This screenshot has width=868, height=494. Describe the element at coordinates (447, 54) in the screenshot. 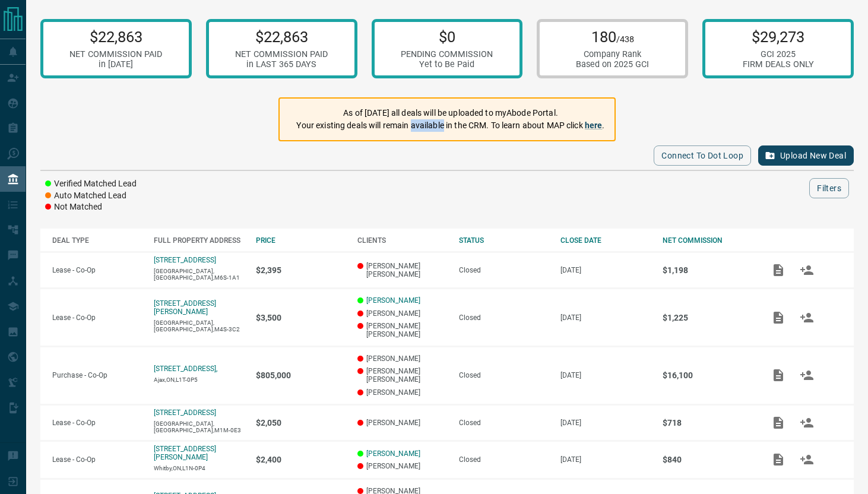

I see `div: PENDING COMMISSION` at that location.